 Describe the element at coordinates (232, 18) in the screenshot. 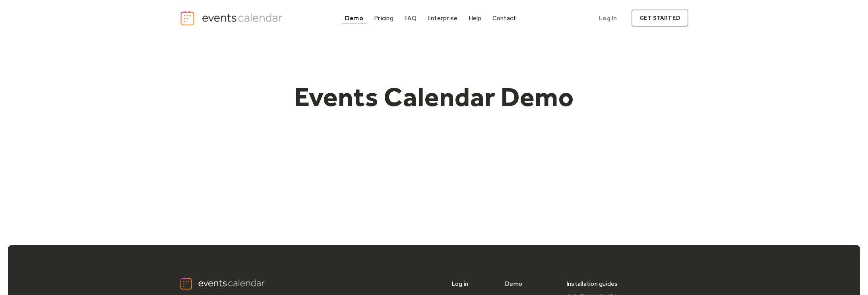

I see `a: home` at that location.